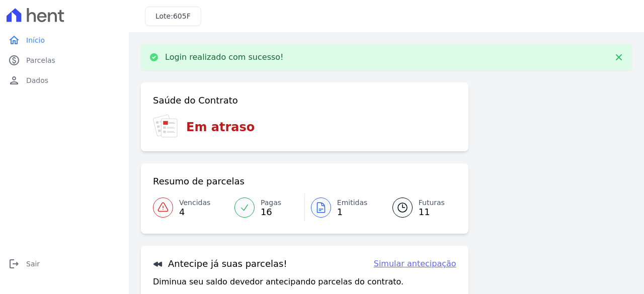 Image resolution: width=644 pixels, height=294 pixels. Describe the element at coordinates (64, 264) in the screenshot. I see `a: logoutSair` at that location.